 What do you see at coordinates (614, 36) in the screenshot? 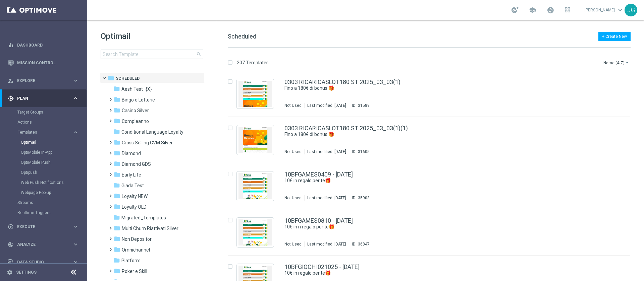
I see `button: + Create New` at bounding box center [614, 36].